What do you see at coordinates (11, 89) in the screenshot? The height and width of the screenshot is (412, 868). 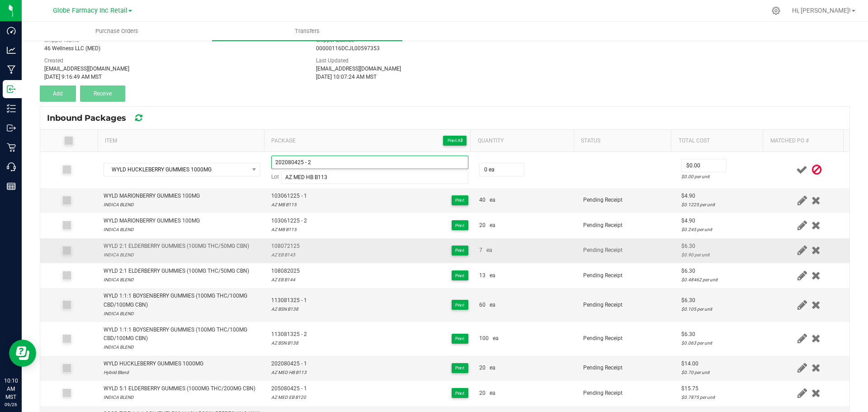 I see `inline-svg: Inbound` at bounding box center [11, 89].